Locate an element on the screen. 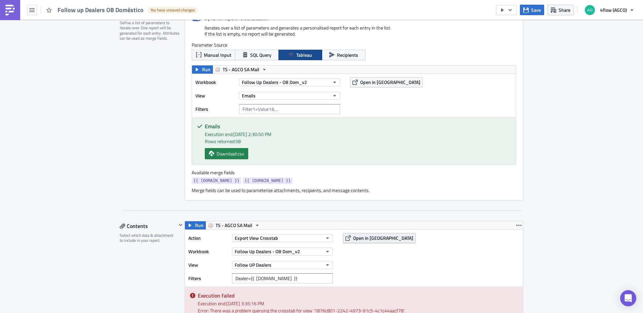 This screenshot has width=643, height=313. button: Share is located at coordinates (561, 10).